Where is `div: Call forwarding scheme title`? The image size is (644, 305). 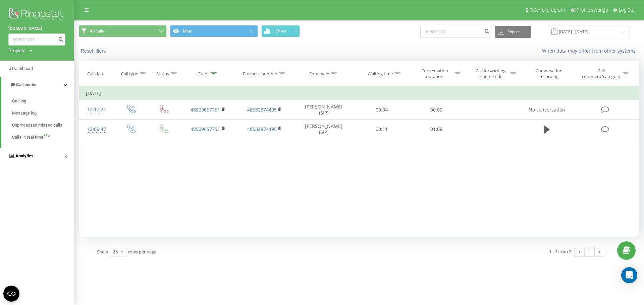 div: Call forwarding scheme title is located at coordinates (490, 74).